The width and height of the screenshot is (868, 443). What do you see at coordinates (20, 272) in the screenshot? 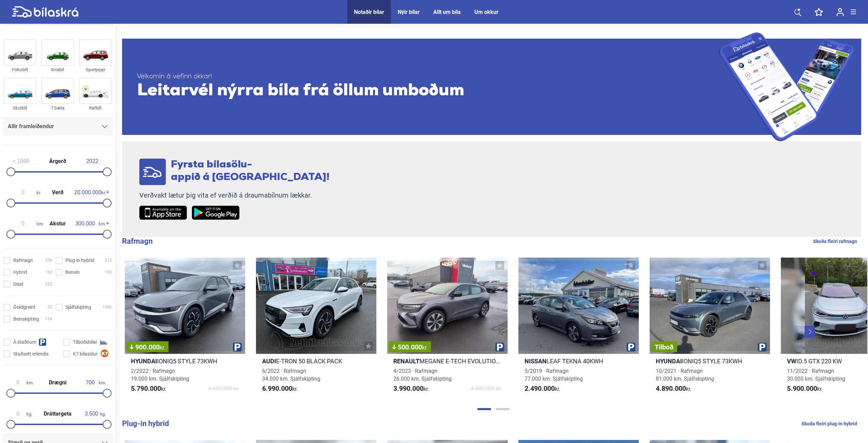
I see `span: Hybrid` at bounding box center [20, 272].